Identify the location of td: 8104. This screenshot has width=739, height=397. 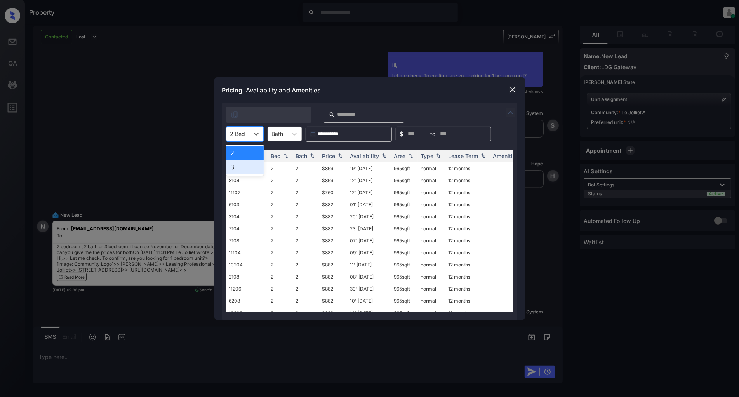
(247, 180).